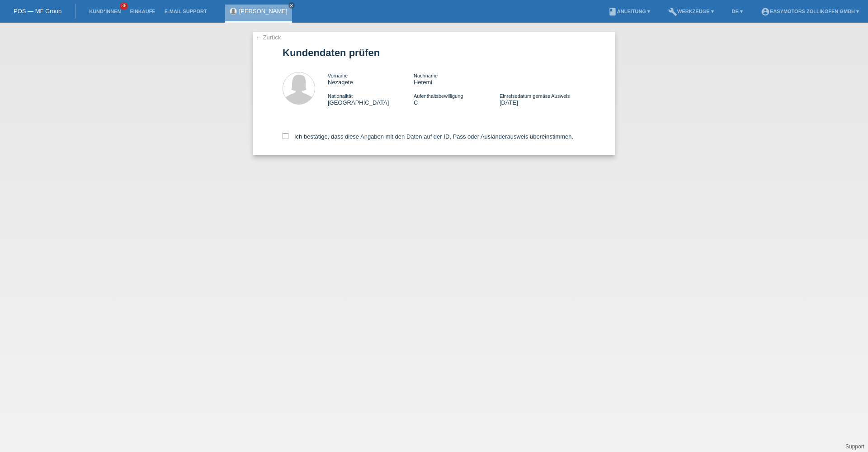 This screenshot has height=452, width=868. I want to click on a: close, so click(291, 6).